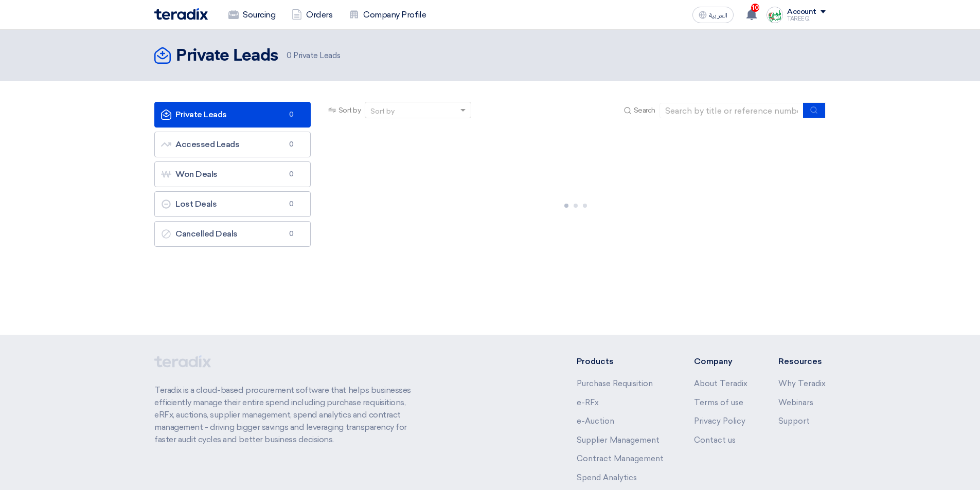  What do you see at coordinates (802, 361) in the screenshot?
I see `li: Resources` at bounding box center [802, 361].